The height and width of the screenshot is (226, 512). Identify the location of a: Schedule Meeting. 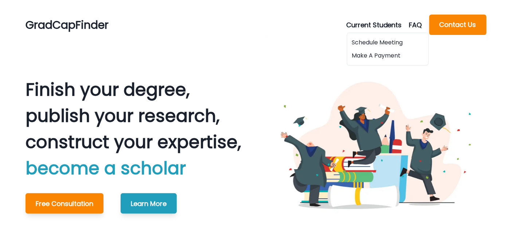
(388, 43).